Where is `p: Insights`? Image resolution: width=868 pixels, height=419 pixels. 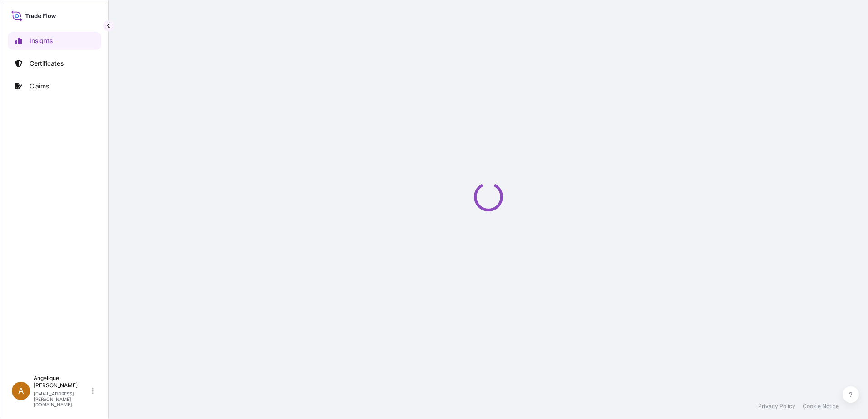
p: Insights is located at coordinates (41, 41).